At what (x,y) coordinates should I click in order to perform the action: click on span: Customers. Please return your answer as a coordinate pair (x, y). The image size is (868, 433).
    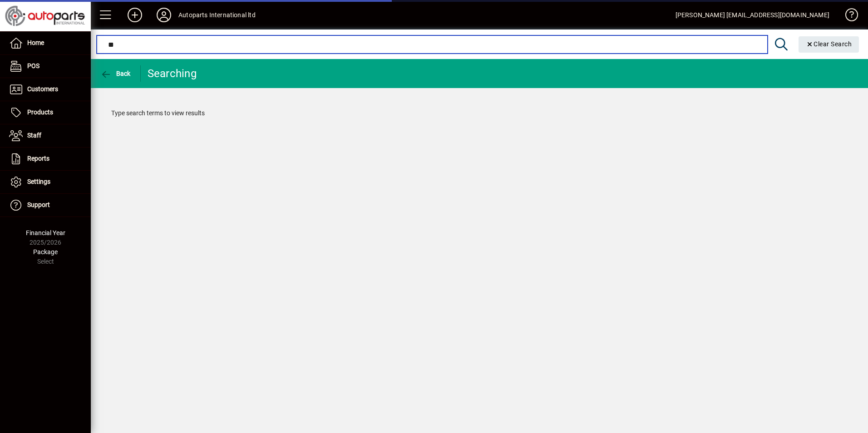
    Looking at the image, I should click on (43, 89).